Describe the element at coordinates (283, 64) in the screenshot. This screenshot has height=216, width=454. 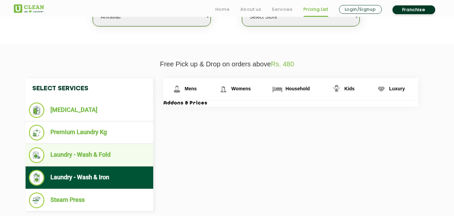
I see `span: Rs. 480` at that location.